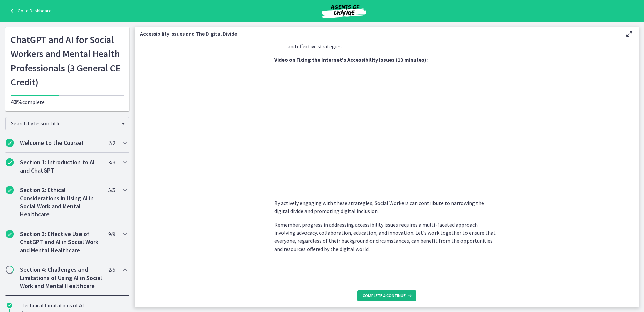 The image size is (644, 312). Describe the element at coordinates (61, 143) in the screenshot. I see `h2: Welcome to the Course!` at that location.